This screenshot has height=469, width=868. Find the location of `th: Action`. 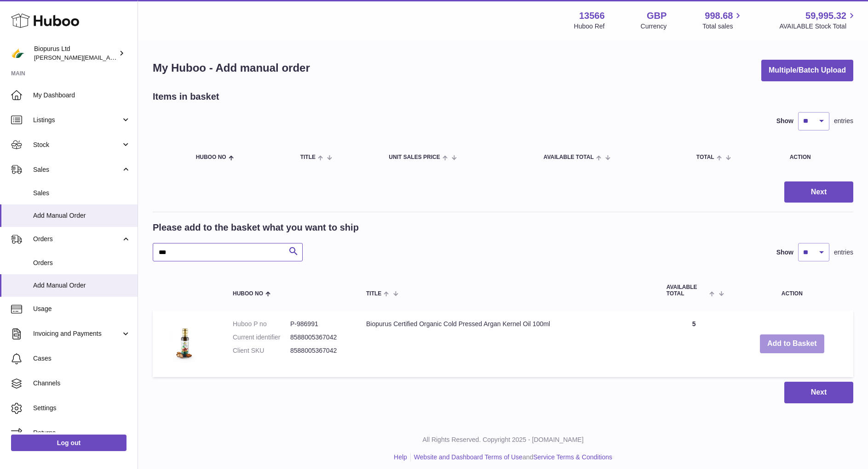

th: Action is located at coordinates (792, 290).